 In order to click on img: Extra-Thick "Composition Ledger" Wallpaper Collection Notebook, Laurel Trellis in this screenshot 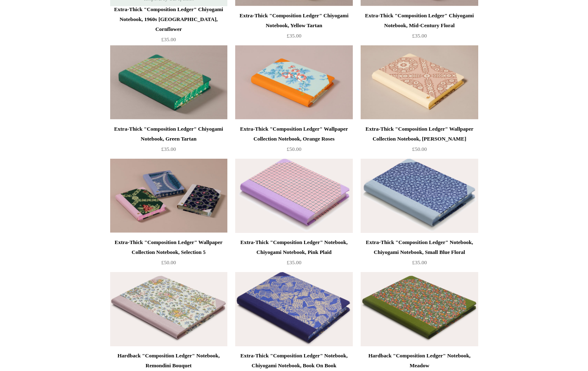, I will do `click(419, 82)`.